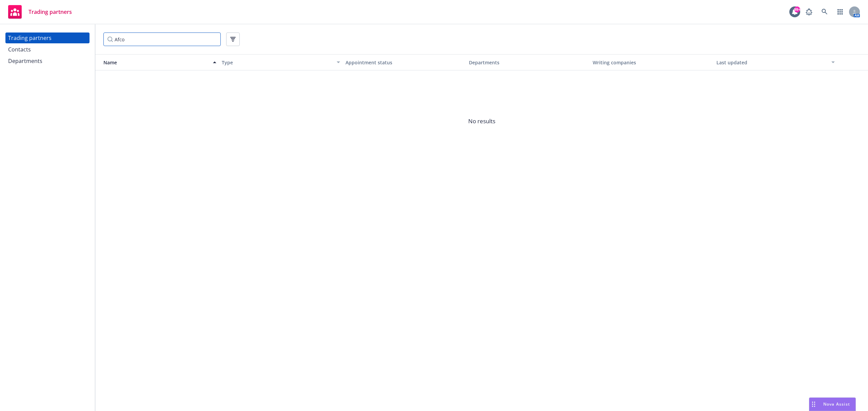 The height and width of the screenshot is (411, 868). I want to click on button: Nova Assist, so click(832, 404).